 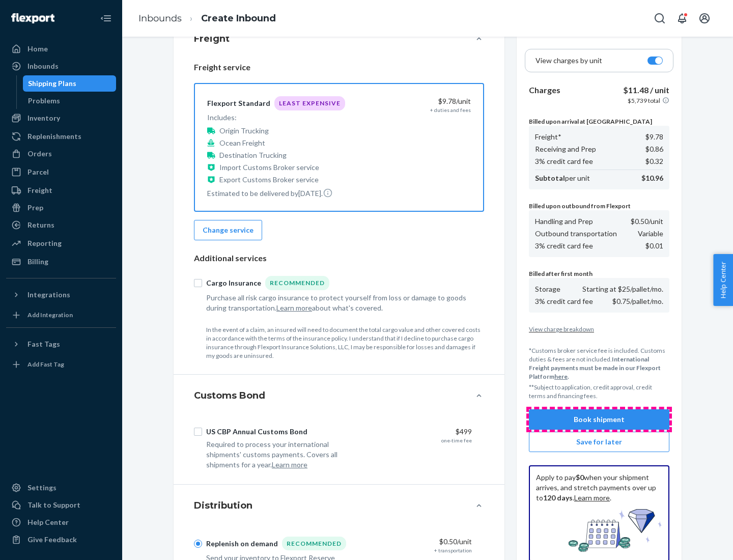 What do you see at coordinates (70, 83) in the screenshot?
I see `a: Shipping Plans` at bounding box center [70, 83].